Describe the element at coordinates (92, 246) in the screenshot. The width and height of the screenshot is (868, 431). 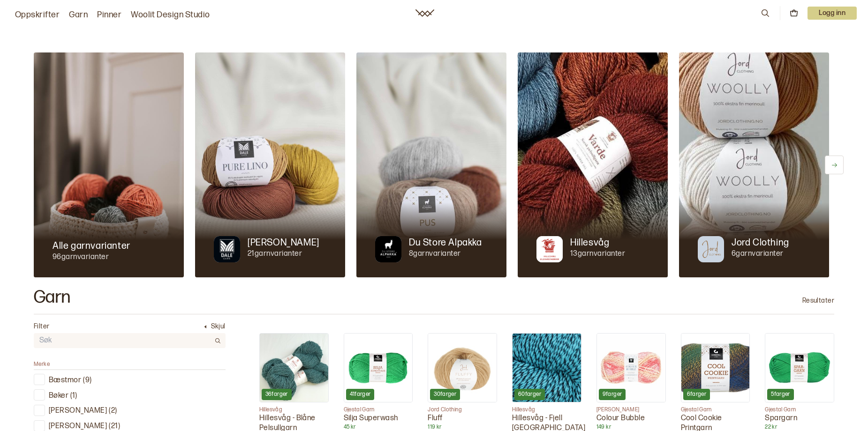
I see `p: Alle garnvarianter` at that location.